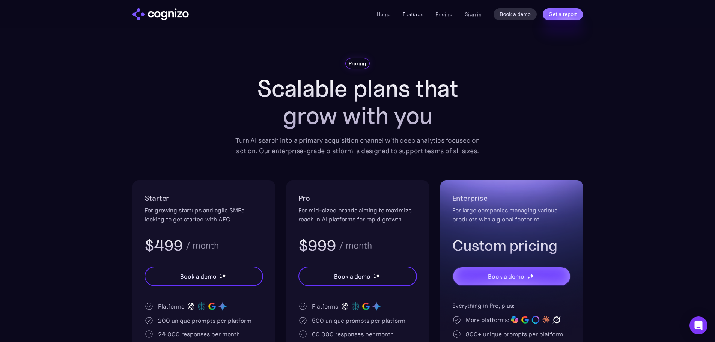 The width and height of the screenshot is (715, 342). Describe the element at coordinates (511, 245) in the screenshot. I see `h3: Custom pricing` at that location.